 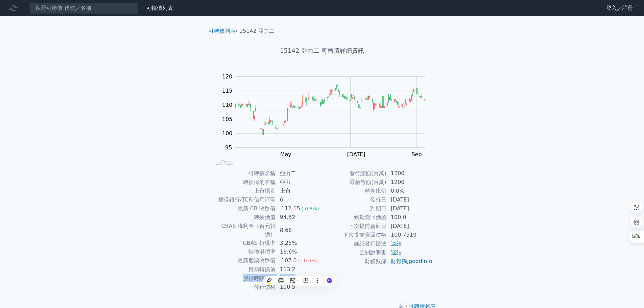 I want to click on span: (-0.8%), so click(x=310, y=209).